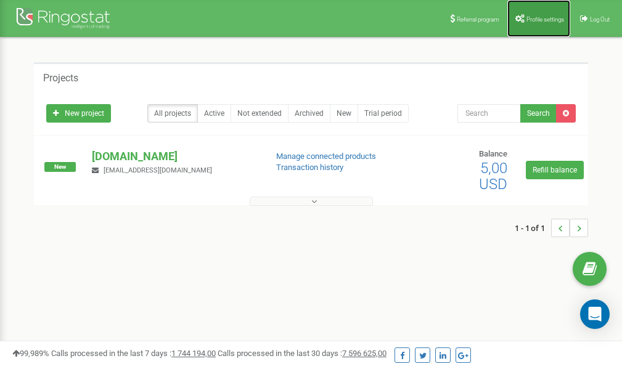 The image size is (622, 369). I want to click on a: Trial period, so click(383, 113).